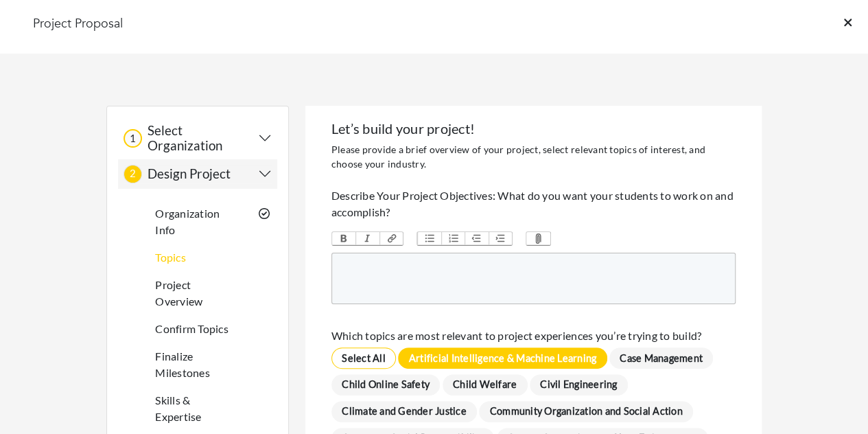 Image resolution: width=868 pixels, height=434 pixels. Describe the element at coordinates (502, 358) in the screenshot. I see `span: Artificial Intelligence & Machine Learning` at that location.